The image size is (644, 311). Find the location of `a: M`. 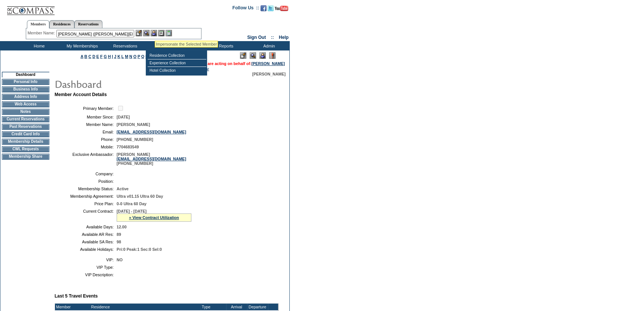

a: M is located at coordinates (126, 57).